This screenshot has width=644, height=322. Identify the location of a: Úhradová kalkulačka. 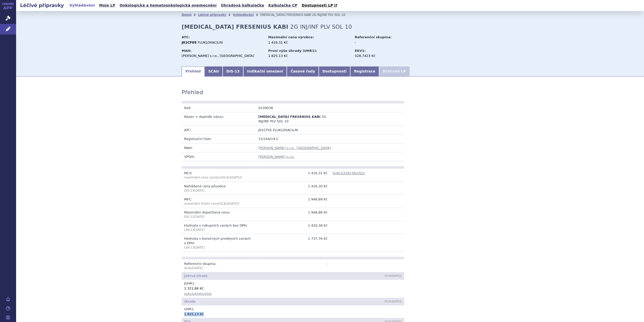
(242, 5).